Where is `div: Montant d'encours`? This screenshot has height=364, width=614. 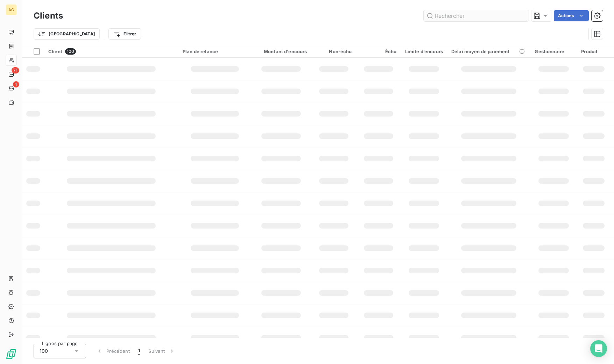 div: Montant d'encours is located at coordinates (281, 51).